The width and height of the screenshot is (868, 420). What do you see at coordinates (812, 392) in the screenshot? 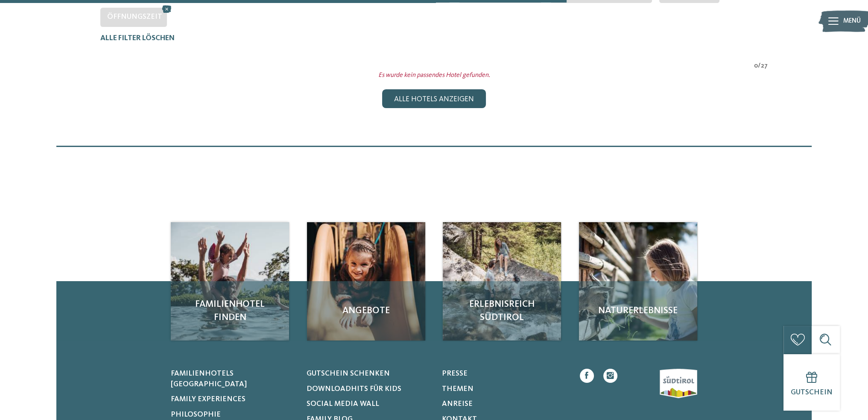
I see `span: Gutschein` at bounding box center [812, 392].